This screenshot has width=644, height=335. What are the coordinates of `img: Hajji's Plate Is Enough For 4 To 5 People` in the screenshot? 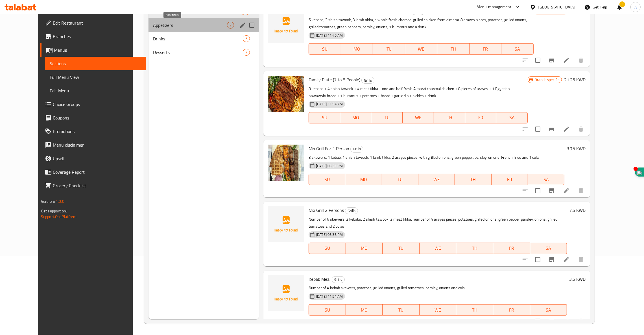 It's located at (286, 25).